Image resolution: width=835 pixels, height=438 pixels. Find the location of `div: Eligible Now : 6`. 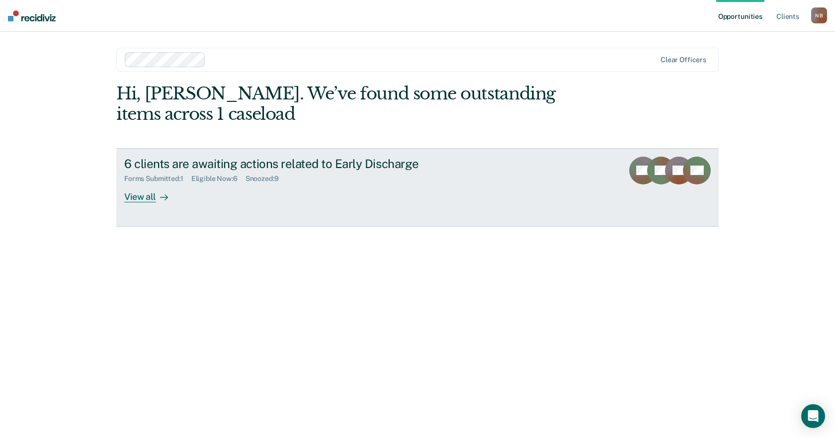

div: Eligible Now : 6 is located at coordinates (218, 178).